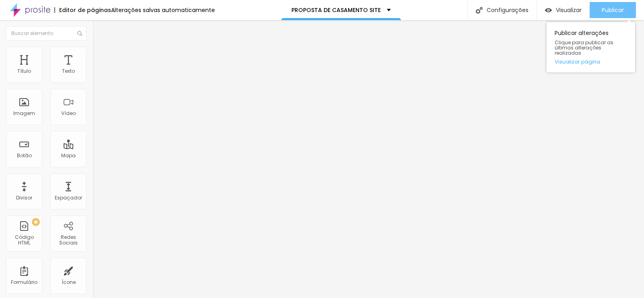  I want to click on font: Botão, so click(24, 156).